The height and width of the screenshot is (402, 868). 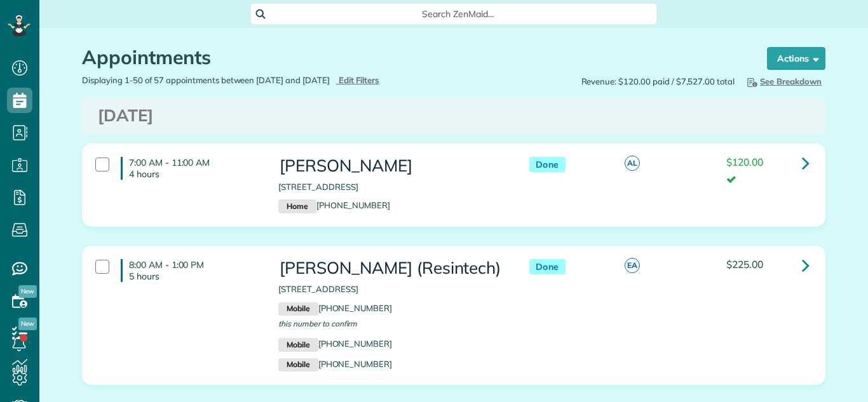 What do you see at coordinates (190, 270) in the screenshot?
I see `h4: 8:00 AM - 1:00 PM` at bounding box center [190, 270].